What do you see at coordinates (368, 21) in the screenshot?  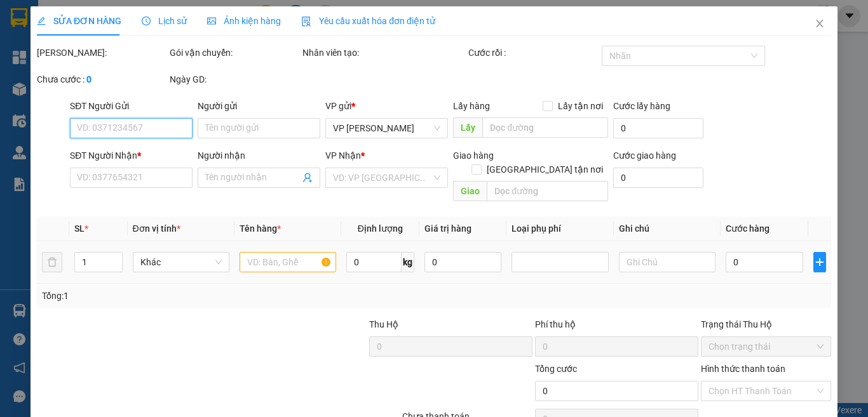 I see `span: Yêu cầu xuất hóa đơn điện tử` at bounding box center [368, 21].